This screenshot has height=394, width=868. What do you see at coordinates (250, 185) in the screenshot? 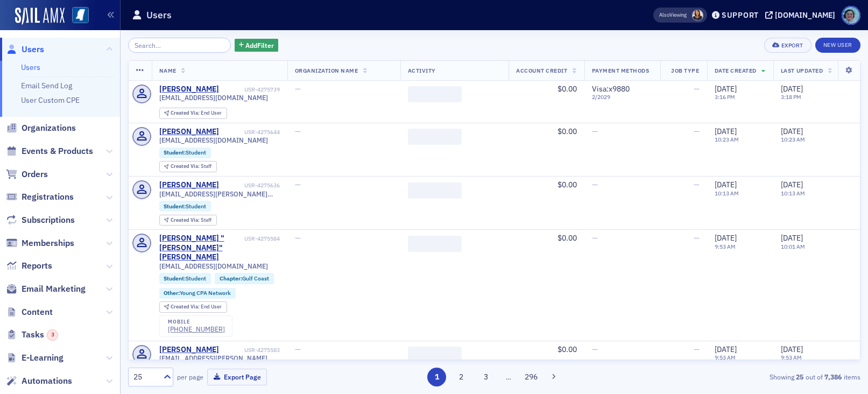
I see `div: USR-4275636` at bounding box center [250, 185].